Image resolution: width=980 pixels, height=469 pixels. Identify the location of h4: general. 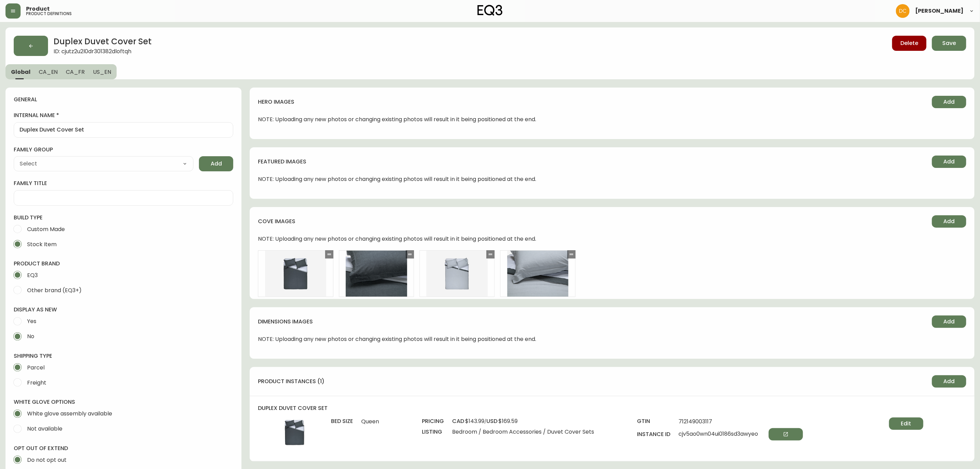
(121, 99).